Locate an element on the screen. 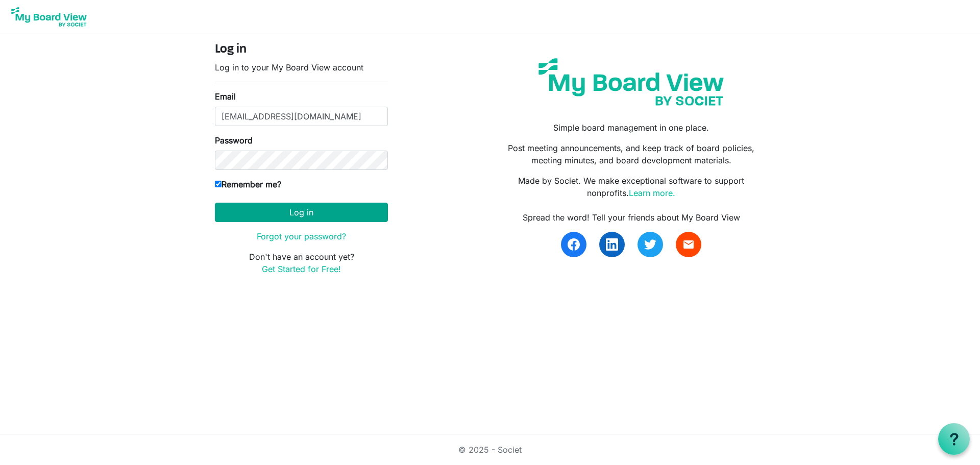  a: email is located at coordinates (688, 244).